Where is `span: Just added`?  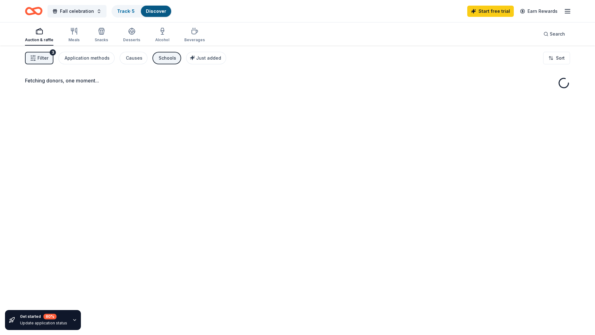
span: Just added is located at coordinates (209, 58).